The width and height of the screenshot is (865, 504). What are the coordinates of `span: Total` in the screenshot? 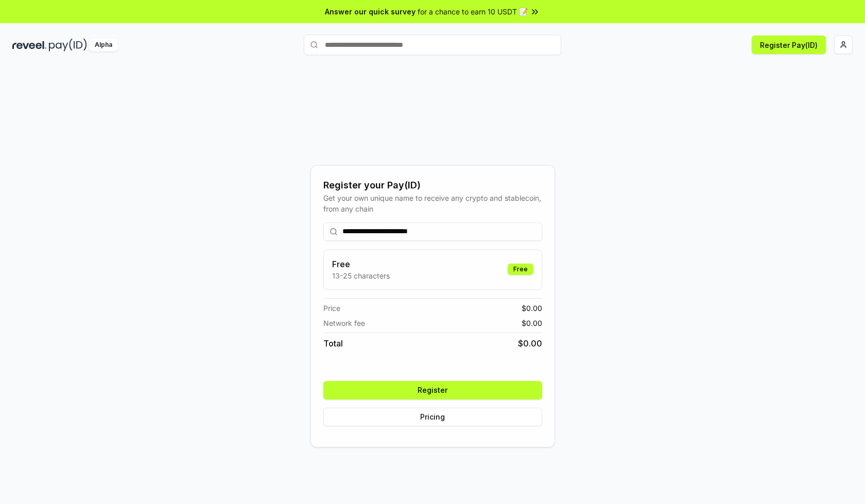 It's located at (333, 343).